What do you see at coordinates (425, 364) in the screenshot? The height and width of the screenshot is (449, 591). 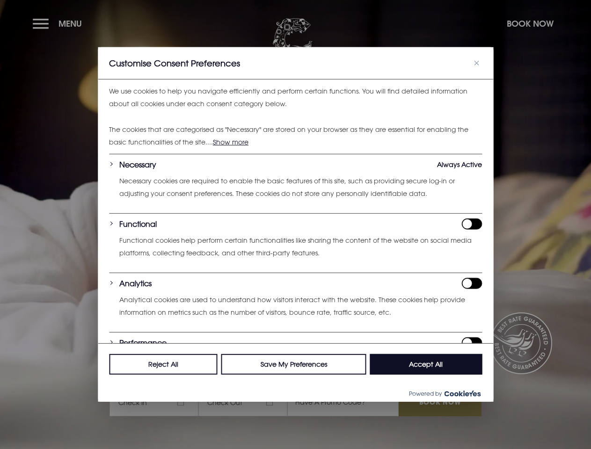 I see `button: Accept All` at bounding box center [425, 364].